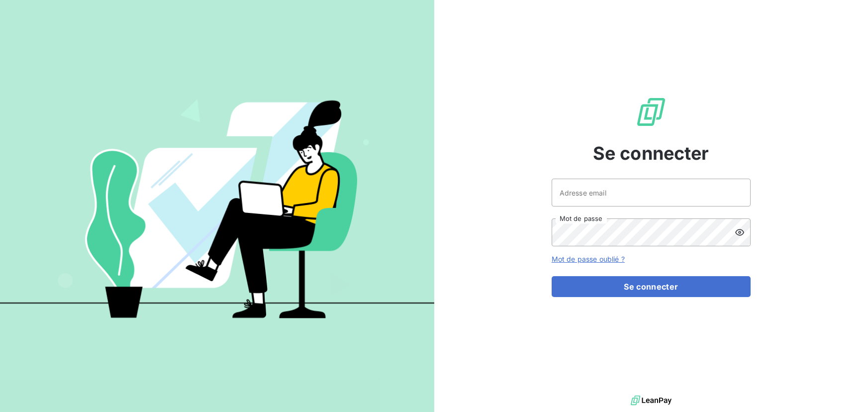 Image resolution: width=868 pixels, height=412 pixels. What do you see at coordinates (652, 153) in the screenshot?
I see `span: Se connecter` at bounding box center [652, 153].